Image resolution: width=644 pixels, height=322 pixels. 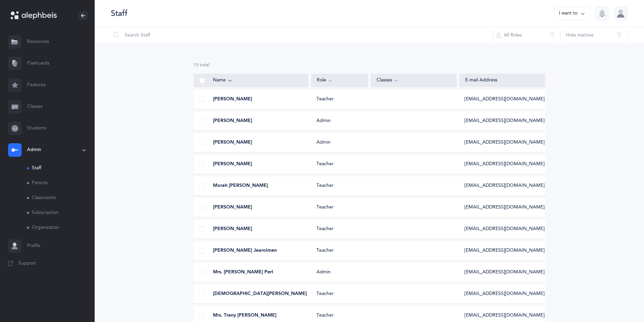 What do you see at coordinates (119, 13) in the screenshot?
I see `div: Staff` at bounding box center [119, 13].